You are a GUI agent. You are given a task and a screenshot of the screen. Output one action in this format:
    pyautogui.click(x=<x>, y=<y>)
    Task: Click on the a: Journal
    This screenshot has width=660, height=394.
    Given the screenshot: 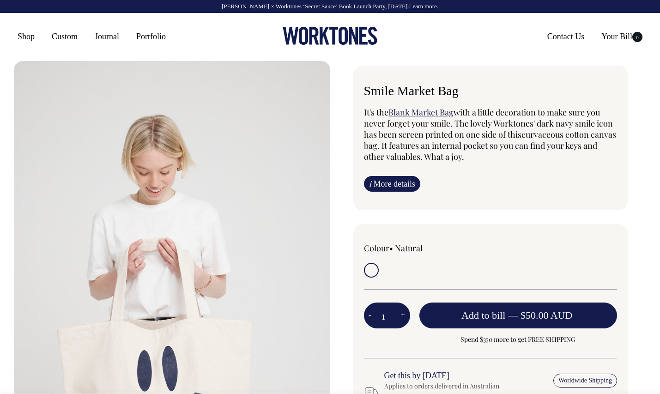 What is the action you would take?
    pyautogui.click(x=107, y=37)
    